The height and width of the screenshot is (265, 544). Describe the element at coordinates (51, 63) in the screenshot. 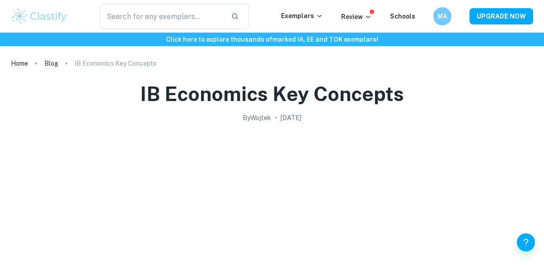

I see `a: Blog` at that location.